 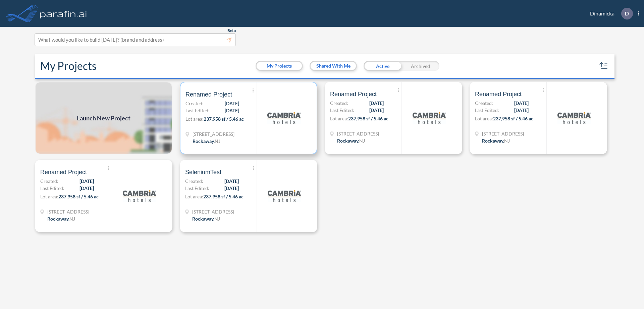 What do you see at coordinates (104, 118) in the screenshot?
I see `a: Launch New Project` at bounding box center [104, 118].